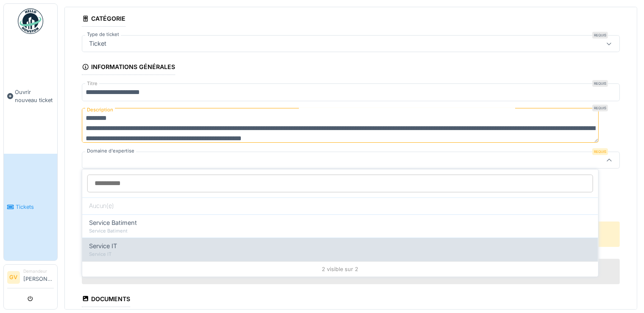 The height and width of the screenshot is (313, 644). What do you see at coordinates (34, 96) in the screenshot?
I see `span: Ouvrir nouveau ticket` at bounding box center [34, 96].